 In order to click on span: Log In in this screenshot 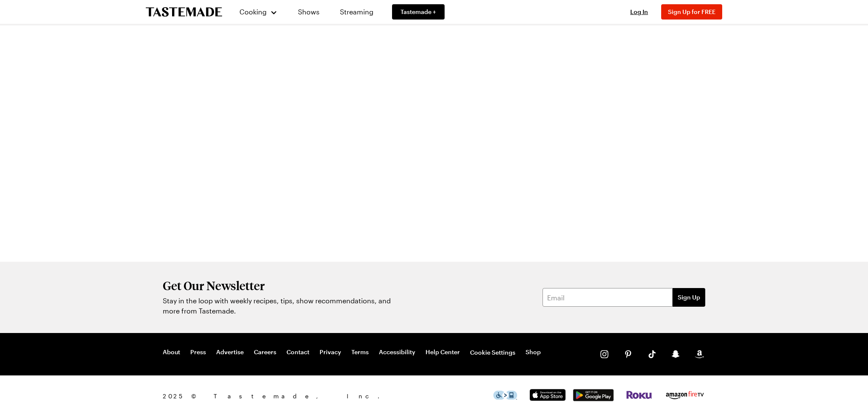, I will do `click(639, 12)`.